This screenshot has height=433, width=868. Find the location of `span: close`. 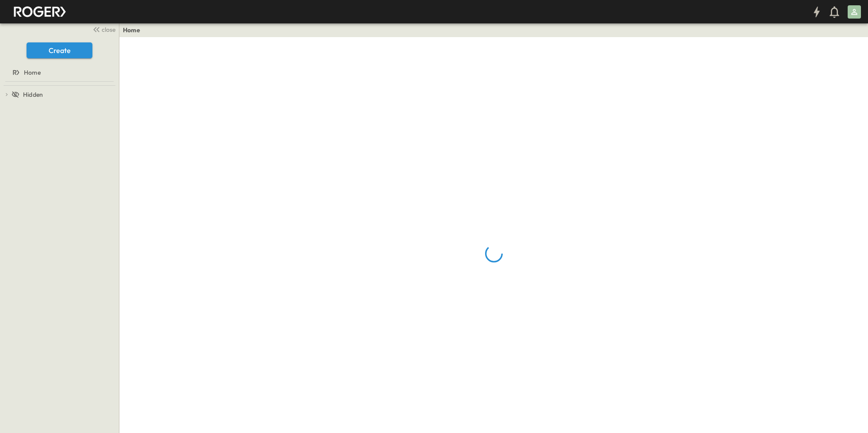

span: close is located at coordinates (108, 30).